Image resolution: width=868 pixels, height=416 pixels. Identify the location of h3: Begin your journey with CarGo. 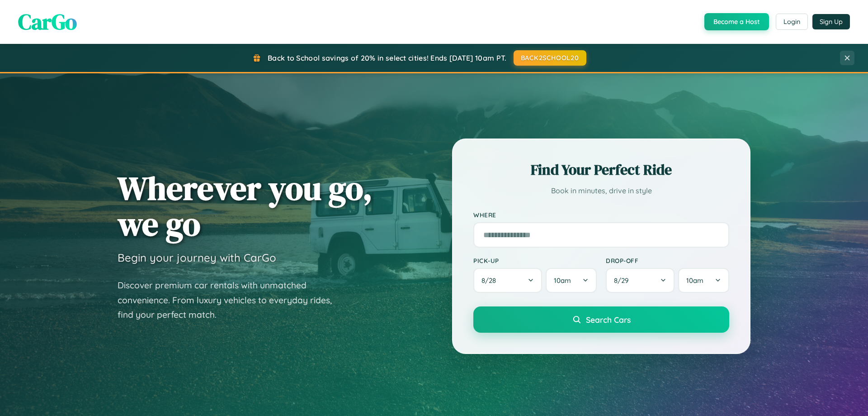
(197, 258).